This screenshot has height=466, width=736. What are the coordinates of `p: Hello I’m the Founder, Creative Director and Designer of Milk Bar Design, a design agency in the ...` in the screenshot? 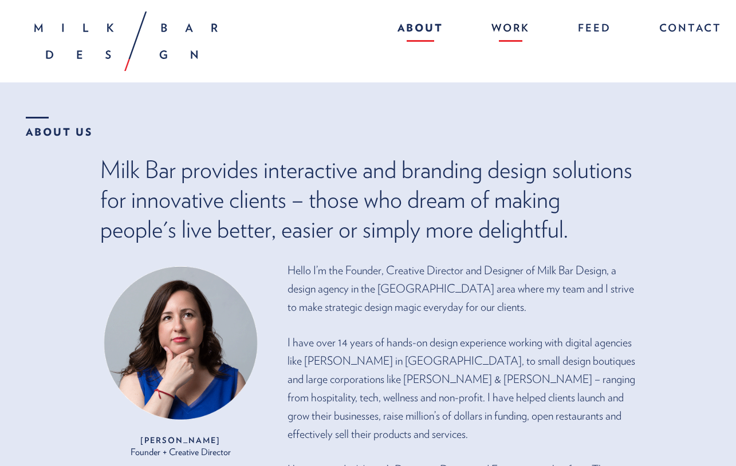 It's located at (462, 289).